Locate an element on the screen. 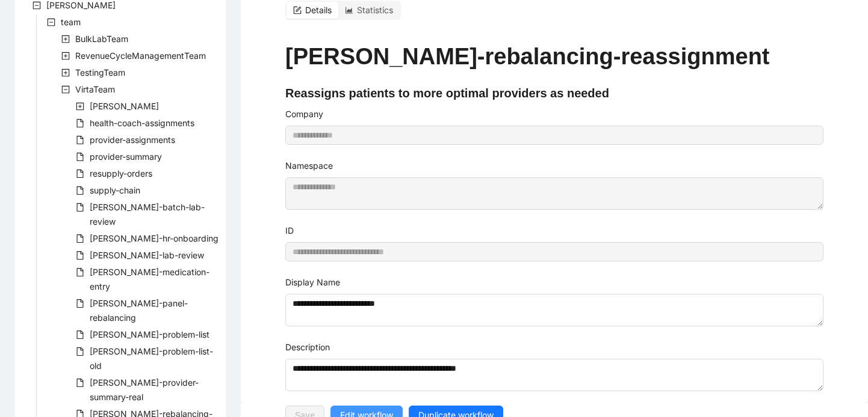 The image size is (868, 417). span: virta-hr-onboarding is located at coordinates (154, 239).